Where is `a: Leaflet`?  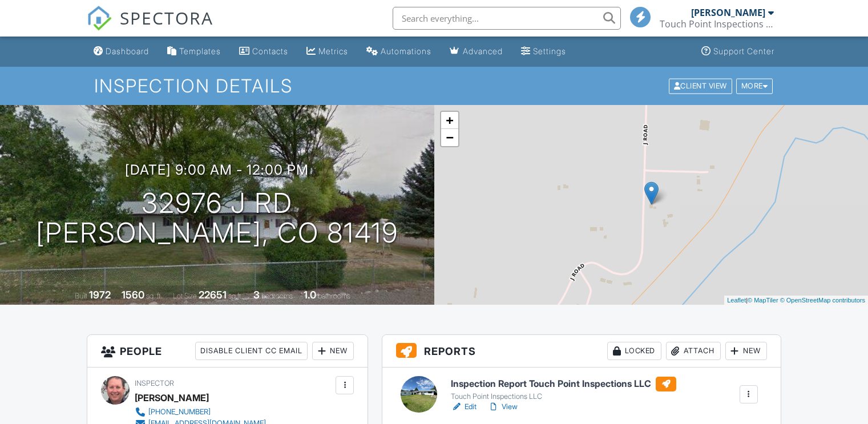 a: Leaflet is located at coordinates (736, 301).